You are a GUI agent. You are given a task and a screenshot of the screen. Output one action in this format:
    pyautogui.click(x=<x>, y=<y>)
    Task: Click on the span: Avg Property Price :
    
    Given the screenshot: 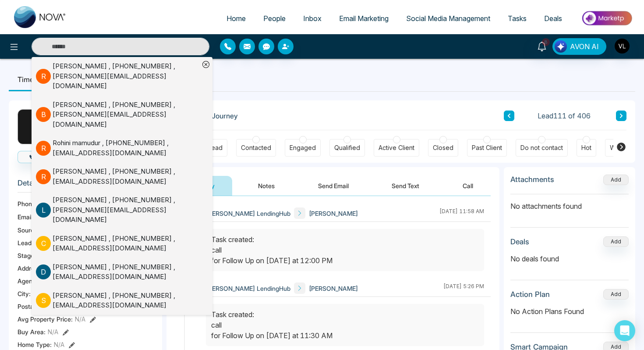 What is the action you would take?
    pyautogui.click(x=45, y=319)
    